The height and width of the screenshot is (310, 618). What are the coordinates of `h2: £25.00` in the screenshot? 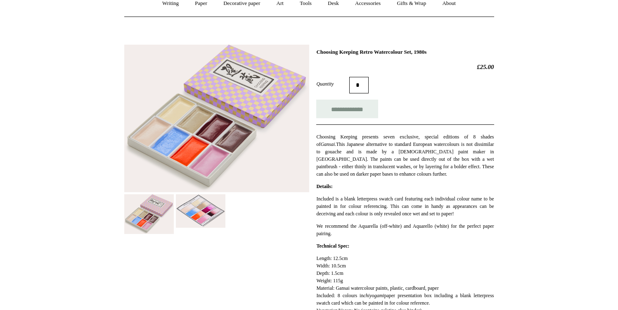 It's located at (405, 67).